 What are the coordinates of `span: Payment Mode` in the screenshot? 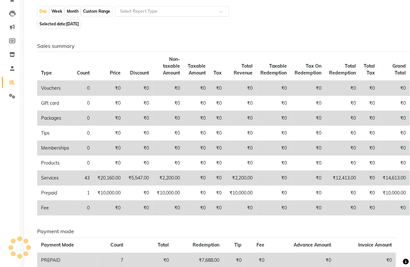 It's located at (57, 246).